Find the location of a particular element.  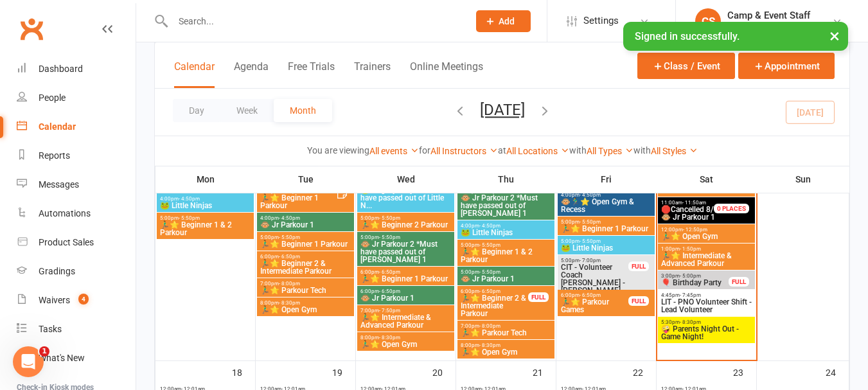

div: 23 is located at coordinates (745, 371).